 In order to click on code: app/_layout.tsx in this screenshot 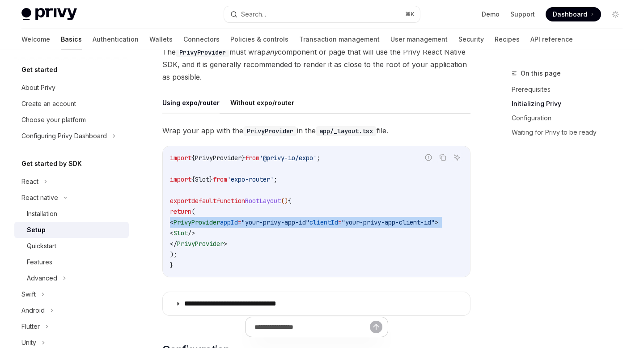, I will do `click(346, 131)`.